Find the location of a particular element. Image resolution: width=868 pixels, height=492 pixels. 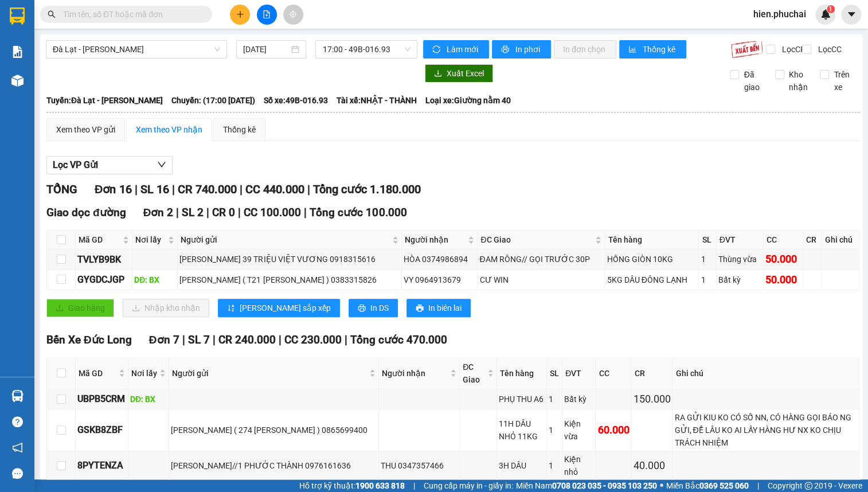

button: bar-chartThống kê is located at coordinates (653, 49).